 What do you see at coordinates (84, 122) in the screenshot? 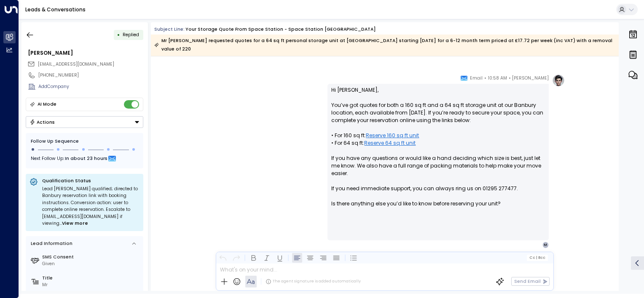
I see `div: Button group with a nested menu` at bounding box center [84, 122].